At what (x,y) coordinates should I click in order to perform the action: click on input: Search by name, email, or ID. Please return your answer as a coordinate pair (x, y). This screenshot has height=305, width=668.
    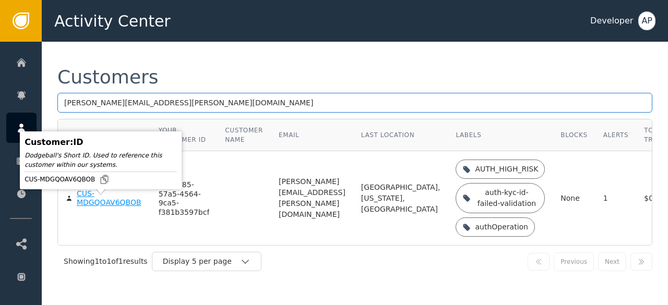
    Looking at the image, I should click on (355, 103).